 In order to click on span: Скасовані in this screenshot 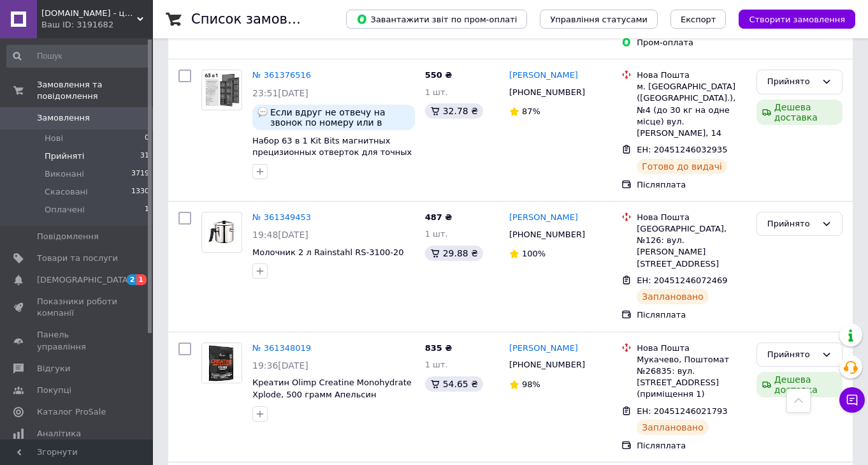, I will do `click(67, 192)`.